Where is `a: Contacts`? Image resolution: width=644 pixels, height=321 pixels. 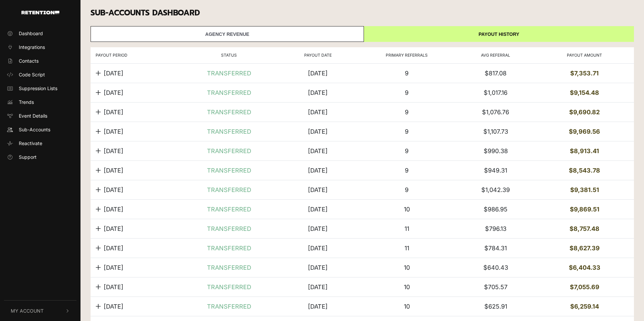 a: Contacts is located at coordinates (40, 60).